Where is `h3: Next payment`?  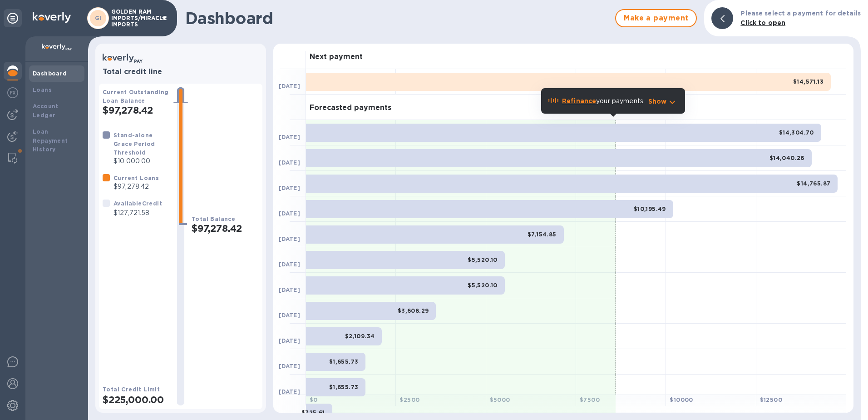 h3: Next payment is located at coordinates (336, 57).